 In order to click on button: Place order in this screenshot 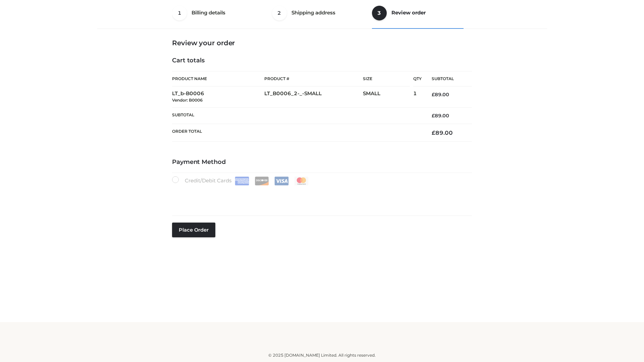, I will do `click(194, 230)`.